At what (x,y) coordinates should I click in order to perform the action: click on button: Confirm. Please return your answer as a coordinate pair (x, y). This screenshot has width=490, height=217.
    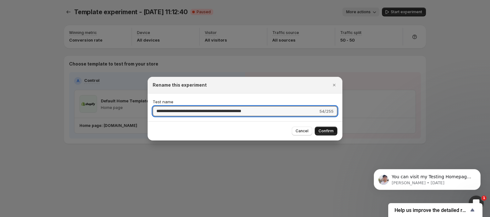
    Looking at the image, I should click on (326, 131).